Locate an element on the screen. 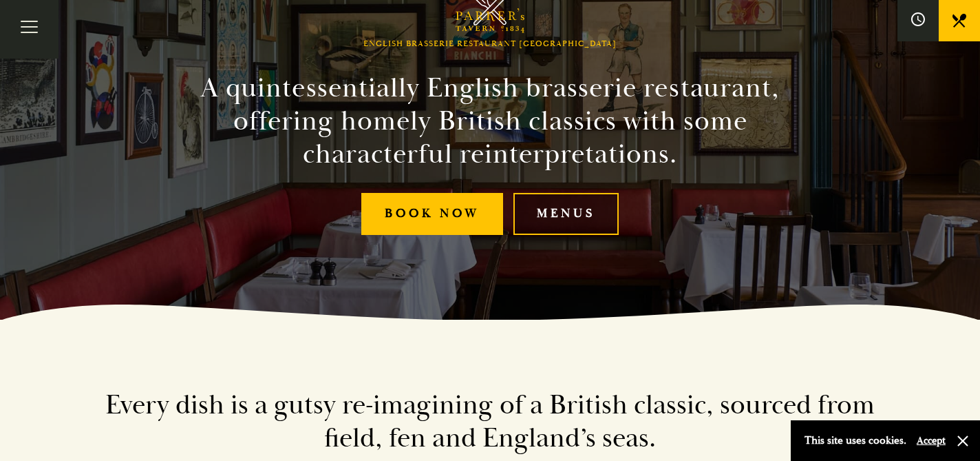  h2: Every dish is a gutsy re-imagining of a British classic, sourced from field, fen and England’s seas. is located at coordinates (490, 422).